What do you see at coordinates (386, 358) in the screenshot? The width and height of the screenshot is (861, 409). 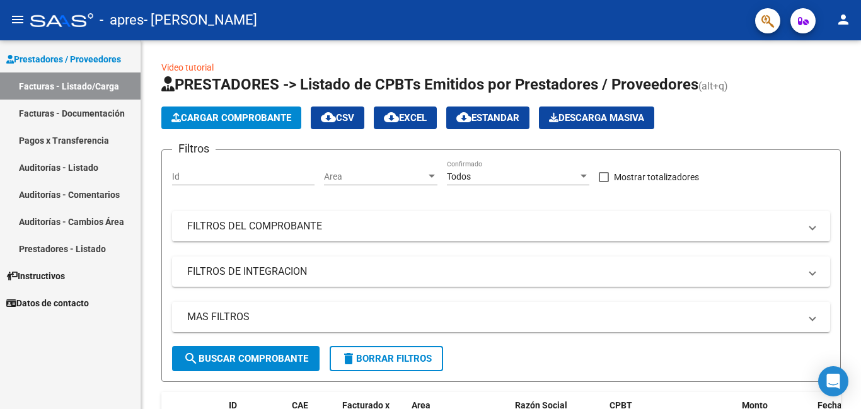 I see `button: Borrar Filtros` at bounding box center [386, 358].